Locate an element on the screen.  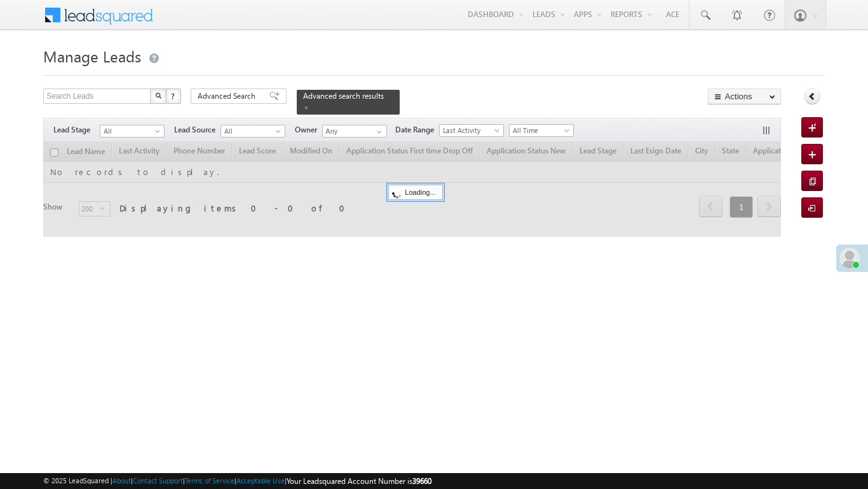
span: Owner is located at coordinates (308, 130).